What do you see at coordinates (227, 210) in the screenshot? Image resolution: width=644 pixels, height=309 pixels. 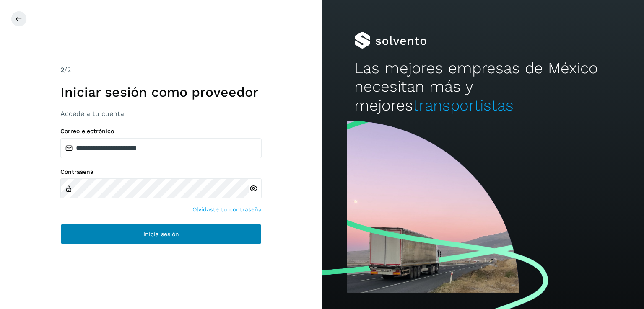 I see `a: Olvidaste tu contraseña` at bounding box center [227, 210].